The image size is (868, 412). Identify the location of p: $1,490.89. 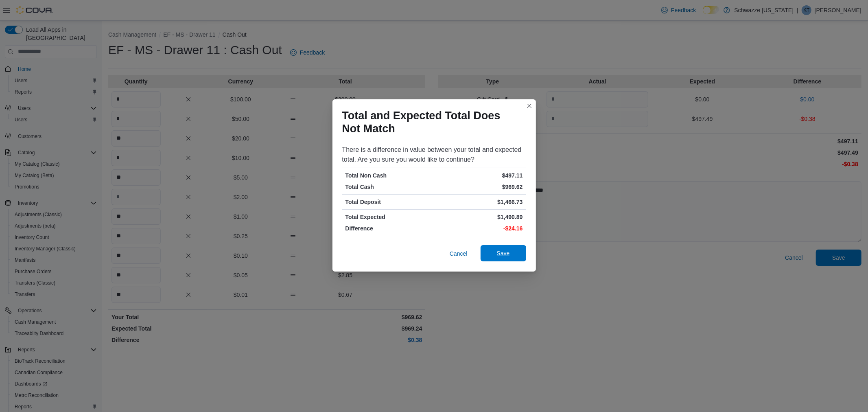
(480, 217).